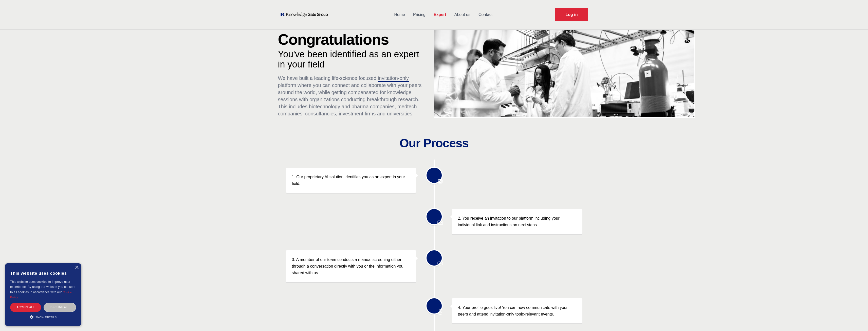  Describe the element at coordinates (43, 273) in the screenshot. I see `div: This website uses cookies` at that location.